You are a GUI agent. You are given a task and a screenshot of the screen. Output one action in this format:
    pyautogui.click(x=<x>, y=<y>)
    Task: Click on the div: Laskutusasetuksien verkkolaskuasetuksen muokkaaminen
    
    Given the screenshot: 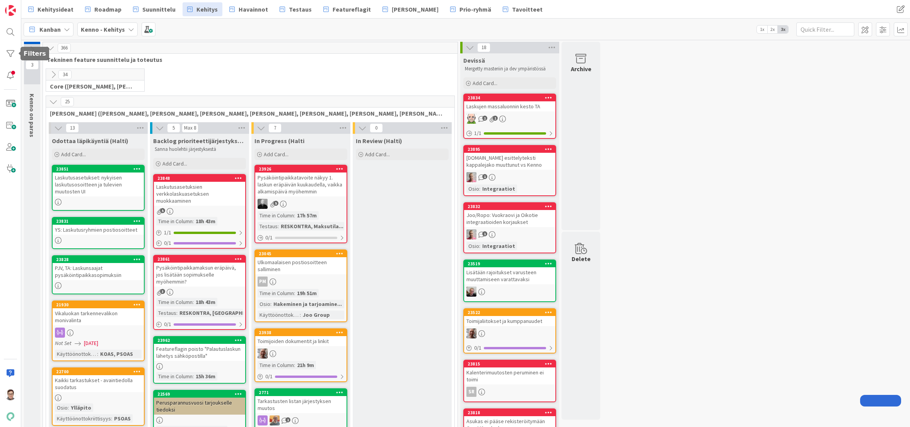 What is the action you would take?
    pyautogui.click(x=200, y=194)
    